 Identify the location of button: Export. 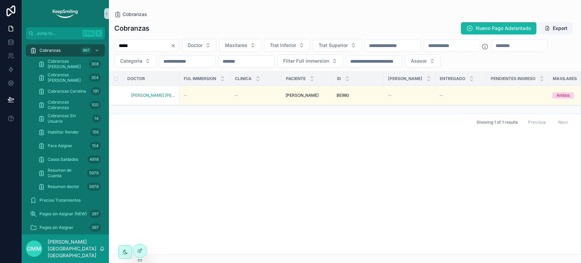
(556, 28).